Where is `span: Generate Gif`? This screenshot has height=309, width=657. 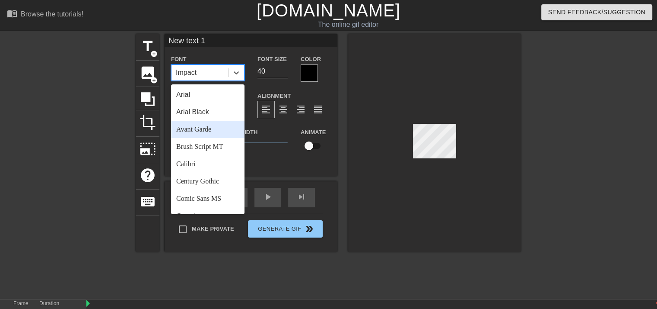 span: Generate Gif is located at coordinates (285, 229).